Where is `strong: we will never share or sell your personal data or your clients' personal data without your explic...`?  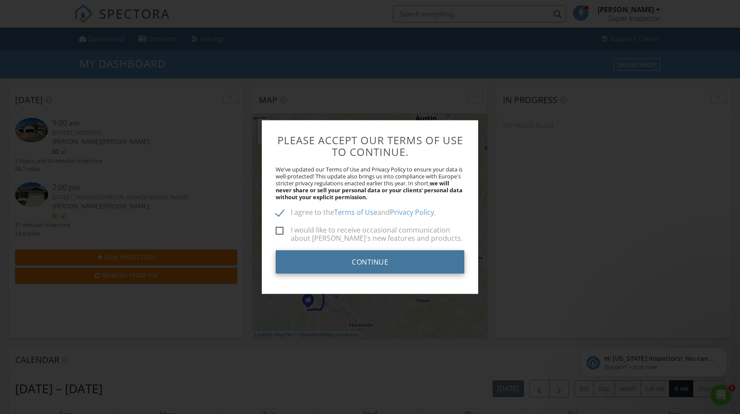
strong: we will never share or sell your personal data or your clients' personal data without your explic... is located at coordinates (369, 190).